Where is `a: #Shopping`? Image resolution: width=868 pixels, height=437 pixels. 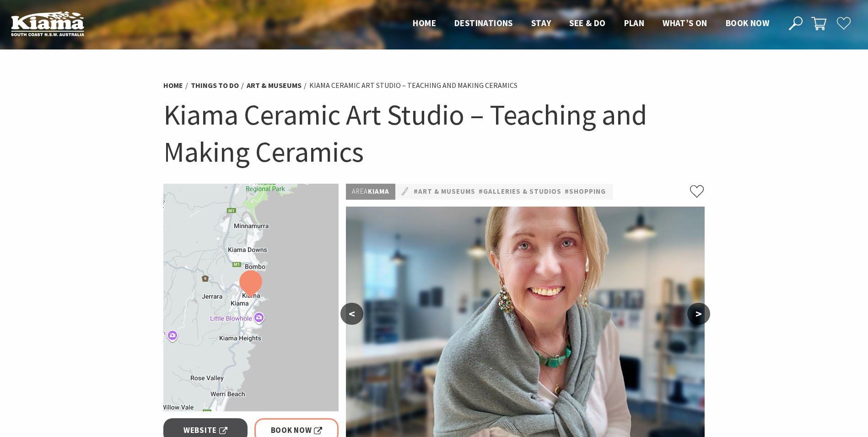 a: #Shopping is located at coordinates (585, 192).